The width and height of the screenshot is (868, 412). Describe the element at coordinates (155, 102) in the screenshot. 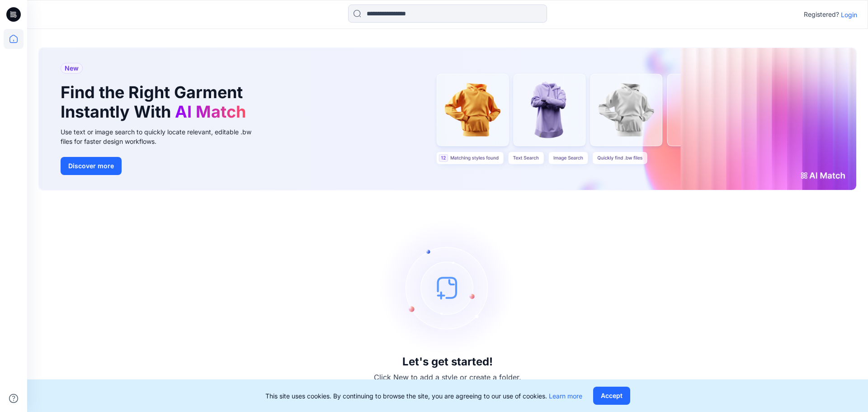

I see `h1: Find the Right Garment Instantly With` at that location.